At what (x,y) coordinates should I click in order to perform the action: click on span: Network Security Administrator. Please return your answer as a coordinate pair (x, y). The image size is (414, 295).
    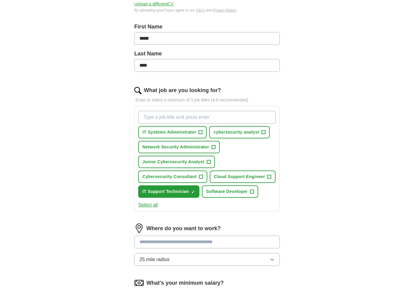
    Looking at the image, I should click on (176, 147).